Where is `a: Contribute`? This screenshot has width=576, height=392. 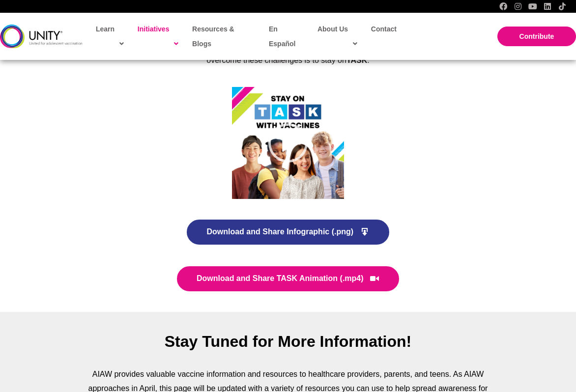 a: Contribute is located at coordinates (537, 36).